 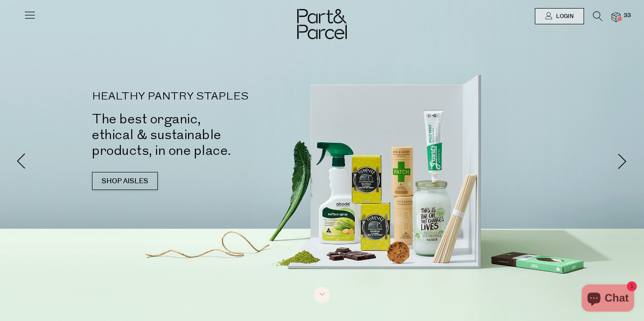 What do you see at coordinates (563, 16) in the screenshot?
I see `span: Login` at bounding box center [563, 16].